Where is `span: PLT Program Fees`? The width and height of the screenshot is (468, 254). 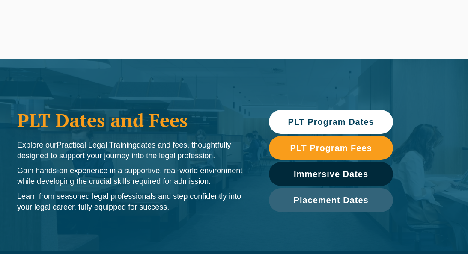 span: PLT Program Fees is located at coordinates (330, 148).